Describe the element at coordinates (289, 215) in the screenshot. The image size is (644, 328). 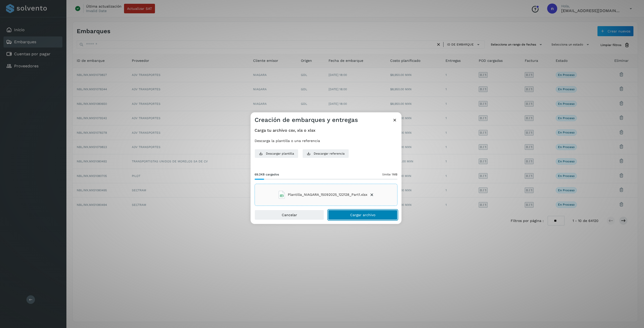
I see `span: Cancelar` at that location.